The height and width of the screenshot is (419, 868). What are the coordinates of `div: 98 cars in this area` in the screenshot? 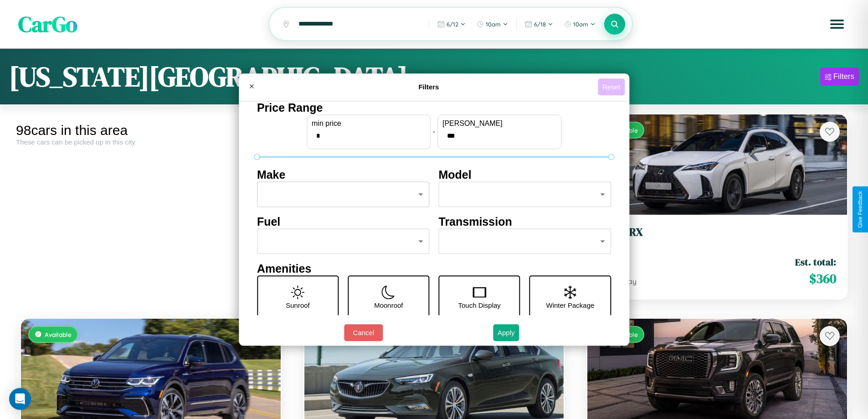 It's located at (151, 131).